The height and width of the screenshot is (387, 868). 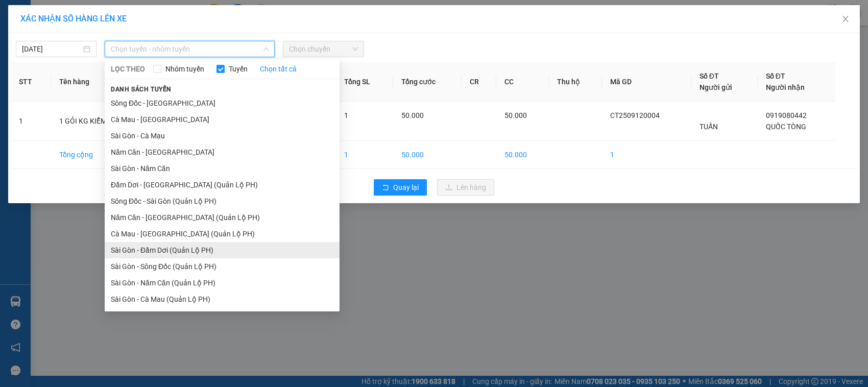 I want to click on span: Danh sách tuyến, so click(x=141, y=89).